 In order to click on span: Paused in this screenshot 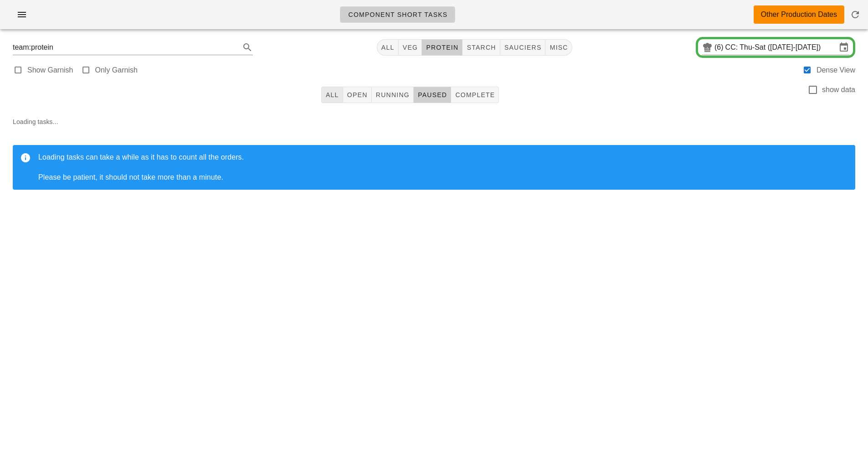, I will do `click(432, 95)`.